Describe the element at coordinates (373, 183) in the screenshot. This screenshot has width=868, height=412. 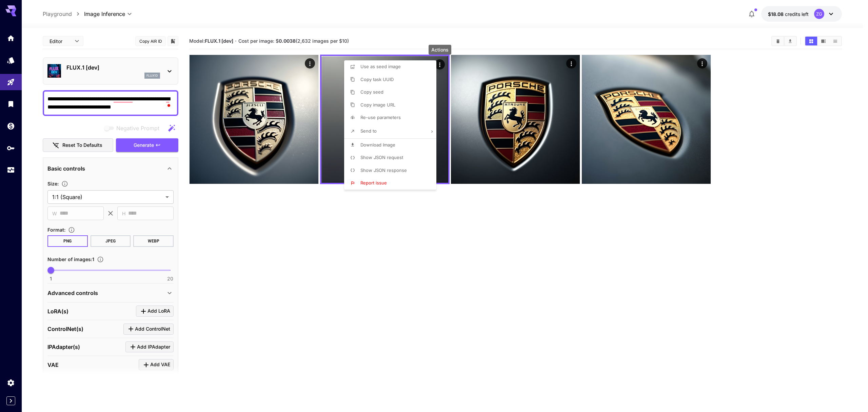
I see `span: Report issue` at that location.